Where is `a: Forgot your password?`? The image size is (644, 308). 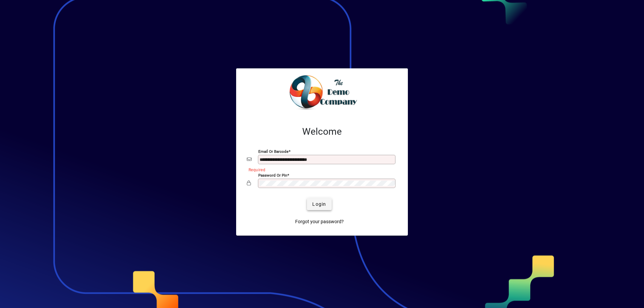 a: Forgot your password? is located at coordinates (319, 222).